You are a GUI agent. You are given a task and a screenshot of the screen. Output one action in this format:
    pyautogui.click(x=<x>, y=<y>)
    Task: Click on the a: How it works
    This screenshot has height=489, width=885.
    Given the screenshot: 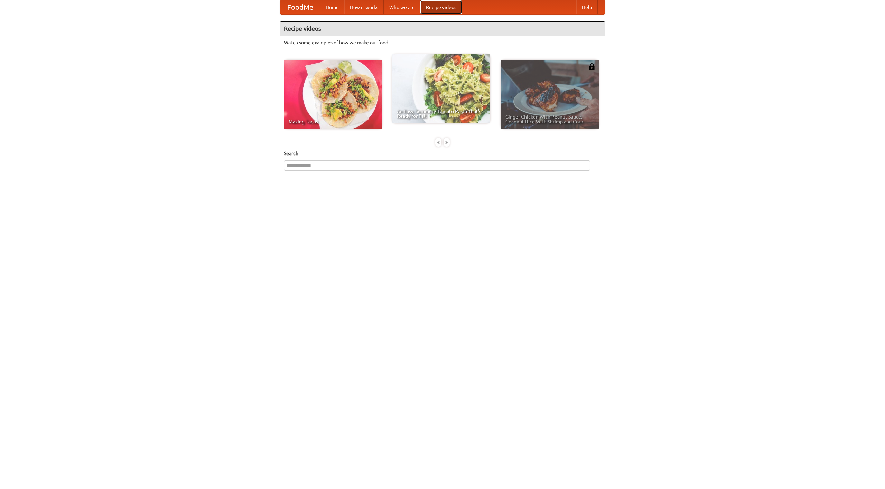 What is the action you would take?
    pyautogui.click(x=364, y=7)
    